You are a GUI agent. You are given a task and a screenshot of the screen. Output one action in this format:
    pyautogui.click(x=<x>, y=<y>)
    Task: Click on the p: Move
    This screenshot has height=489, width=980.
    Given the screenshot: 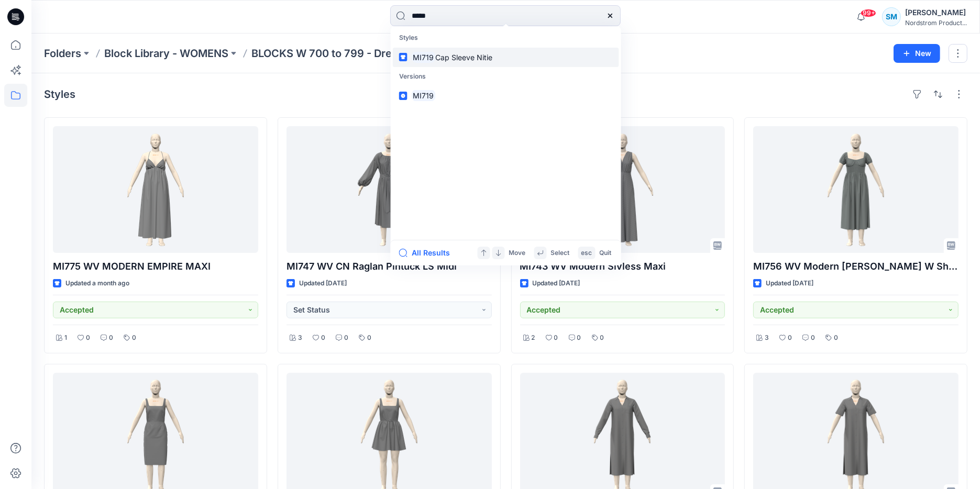 What is the action you would take?
    pyautogui.click(x=518, y=253)
    